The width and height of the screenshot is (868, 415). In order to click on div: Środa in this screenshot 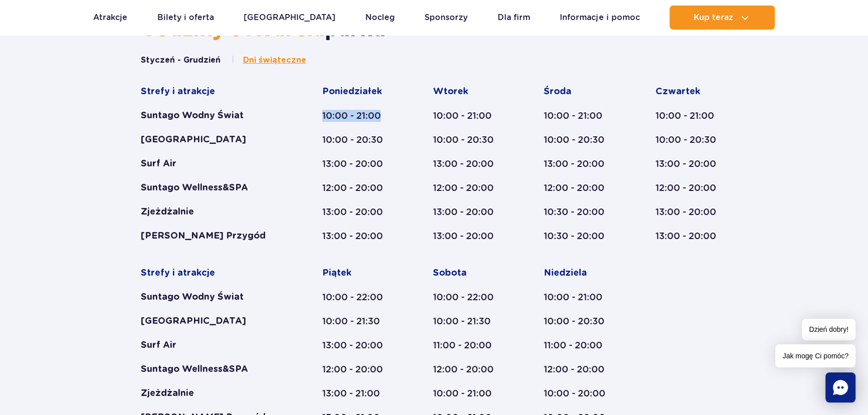, I will do `click(580, 92)`.